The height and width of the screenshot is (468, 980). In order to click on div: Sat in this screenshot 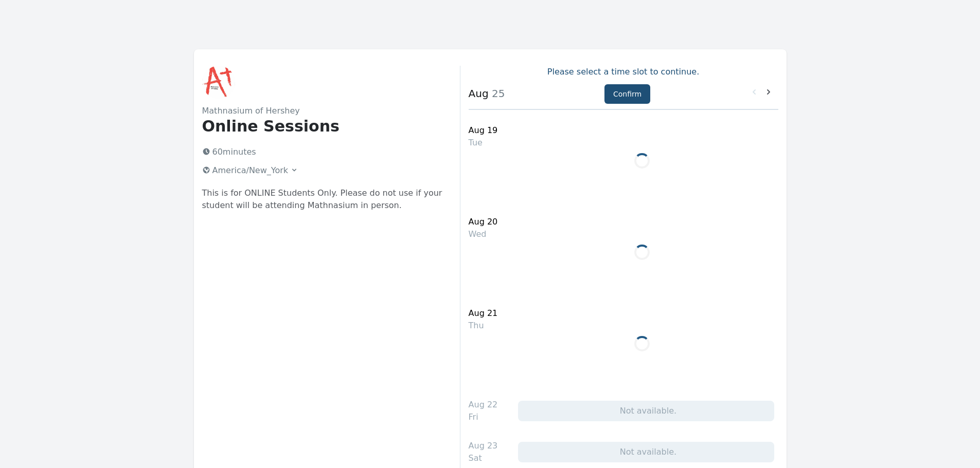, I will do `click(483, 459)`.